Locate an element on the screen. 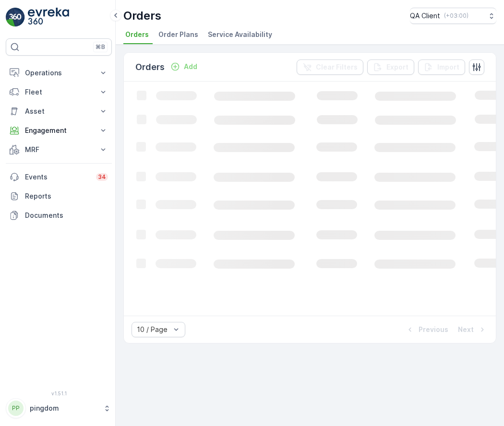 This screenshot has height=426, width=504. span: Order Plans is located at coordinates (178, 34).